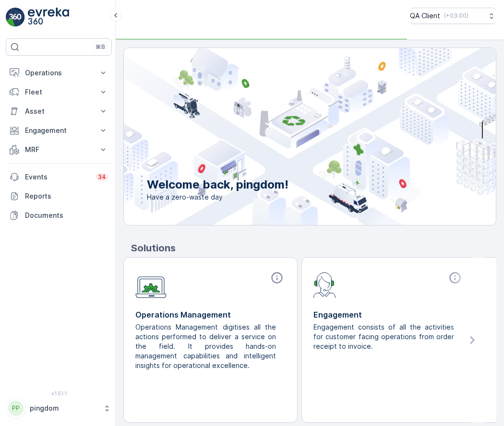 Image resolution: width=504 pixels, height=426 pixels. What do you see at coordinates (16, 408) in the screenshot?
I see `div: PP` at bounding box center [16, 408].